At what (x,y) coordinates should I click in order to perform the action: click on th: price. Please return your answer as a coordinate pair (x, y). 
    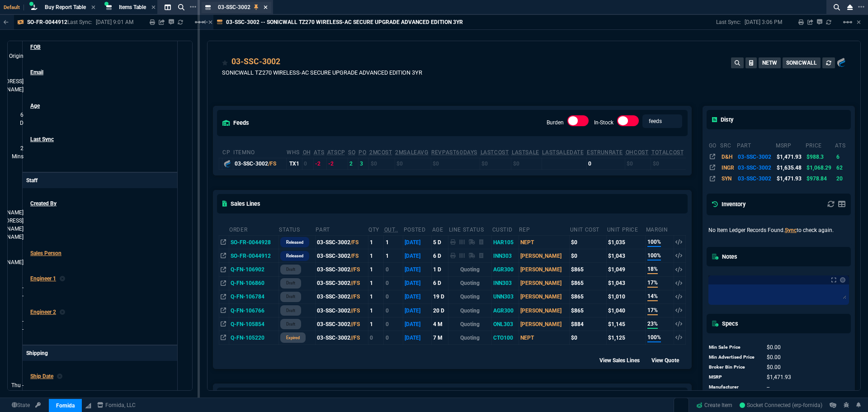
    Looking at the image, I should click on (820, 145).